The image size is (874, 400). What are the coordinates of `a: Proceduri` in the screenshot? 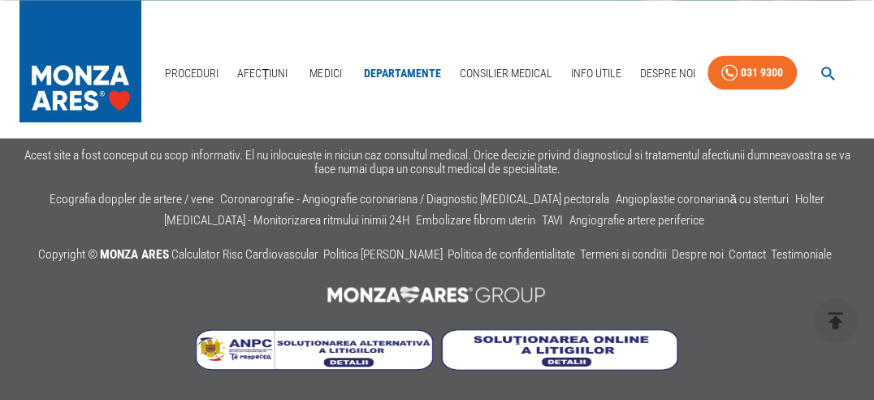 It's located at (192, 73).